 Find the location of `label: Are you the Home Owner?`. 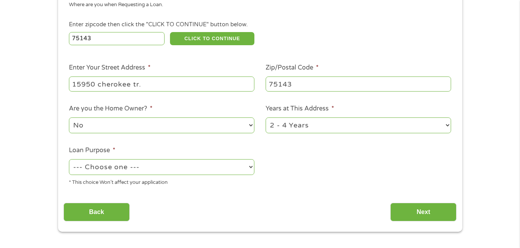

label: Are you the Home Owner? is located at coordinates (111, 109).